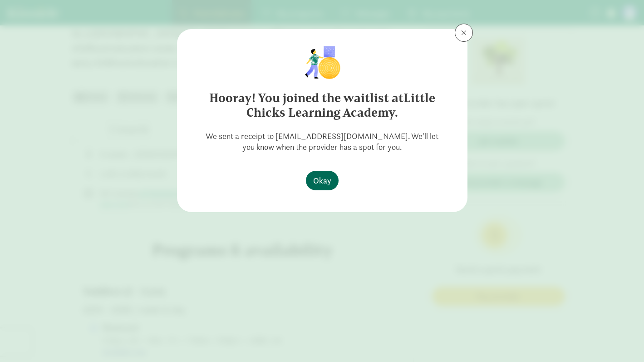 This screenshot has width=644, height=362. What do you see at coordinates (322, 62) in the screenshot?
I see `img: illustration-child1.png` at bounding box center [322, 62].